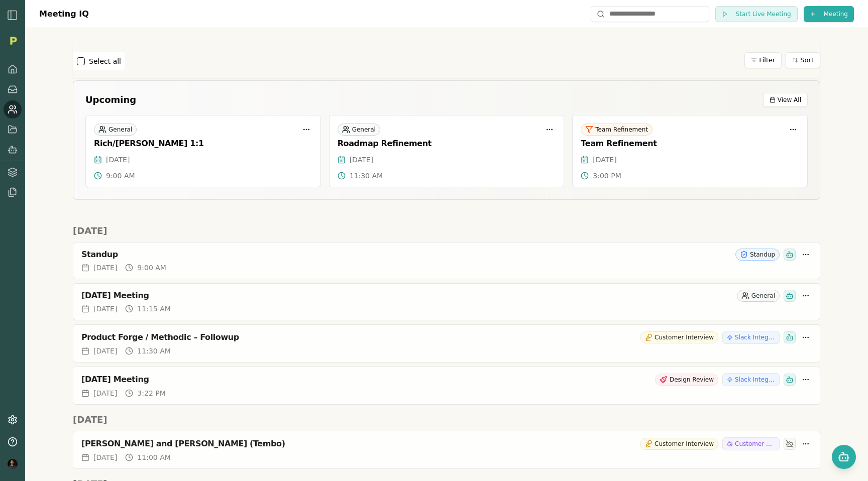  Describe the element at coordinates (13, 41) in the screenshot. I see `img: Organization logo` at that location.